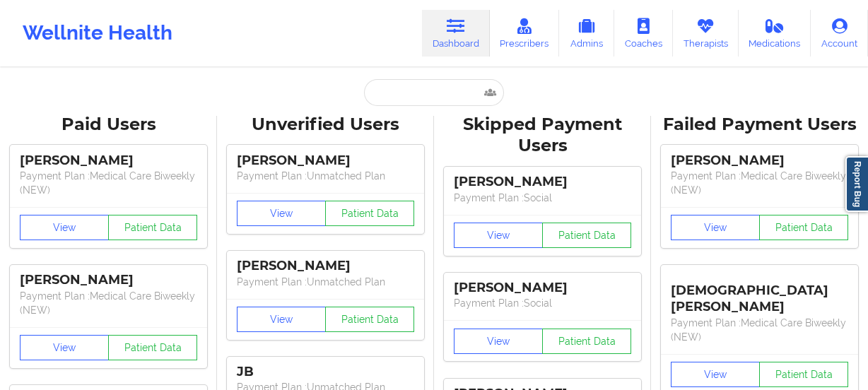  I want to click on div: Failed Payment Users, so click(759, 124).